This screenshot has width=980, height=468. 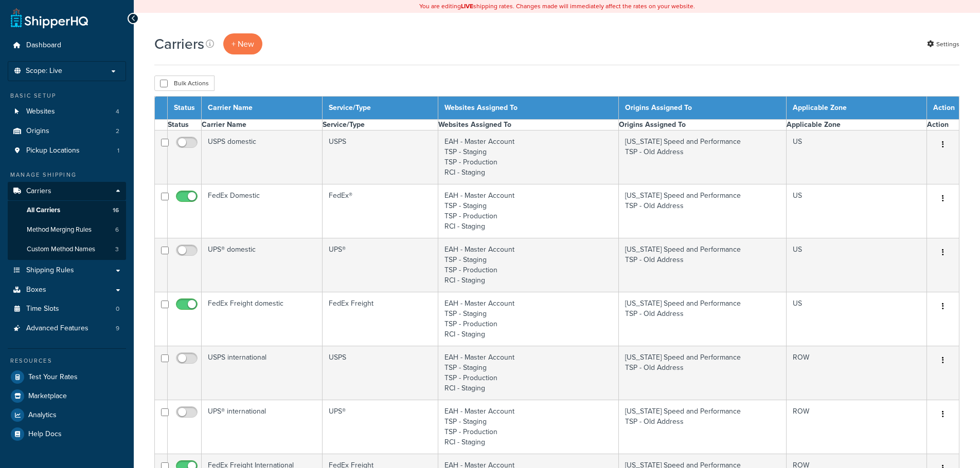 I want to click on a: Pickup Locations 1, so click(x=67, y=150).